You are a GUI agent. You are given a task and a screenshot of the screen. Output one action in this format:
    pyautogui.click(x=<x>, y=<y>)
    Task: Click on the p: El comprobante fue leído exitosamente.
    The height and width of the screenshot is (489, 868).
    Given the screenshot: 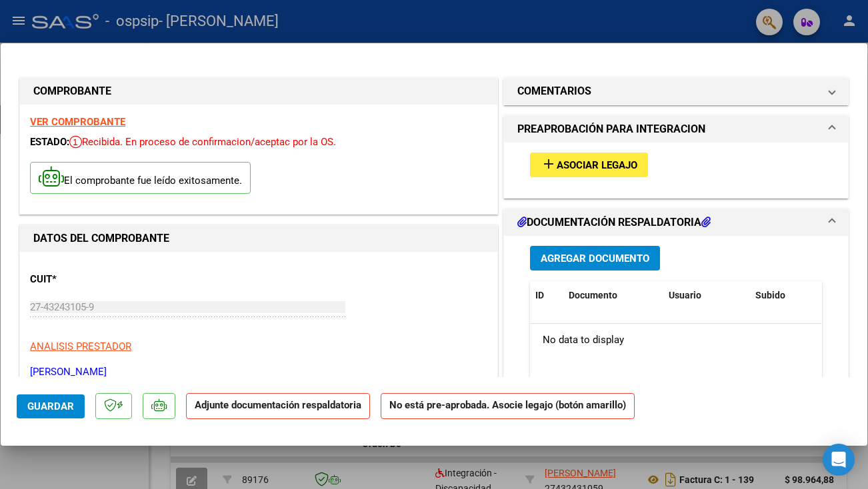 What is the action you would take?
    pyautogui.click(x=140, y=178)
    